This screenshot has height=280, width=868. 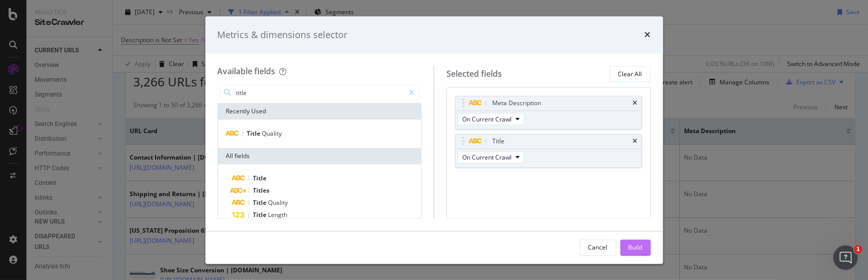 I want to click on div: Build, so click(x=635, y=247).